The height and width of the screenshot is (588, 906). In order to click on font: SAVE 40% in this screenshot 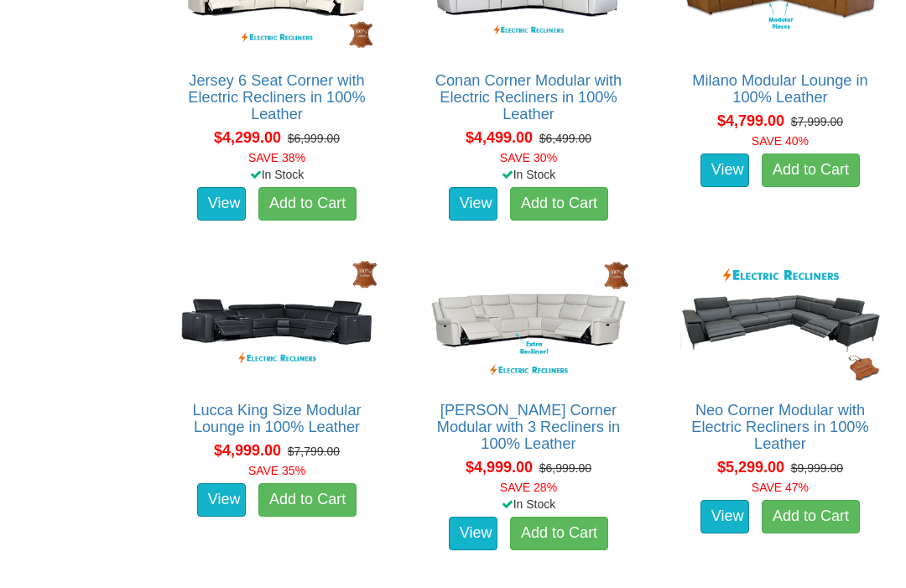, I will do `click(780, 141)`.